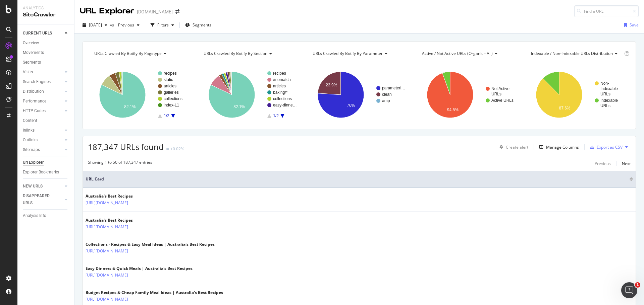 Image resolution: width=644 pixels, height=305 pixels. Describe the element at coordinates (43, 101) in the screenshot. I see `a: Performance` at that location.